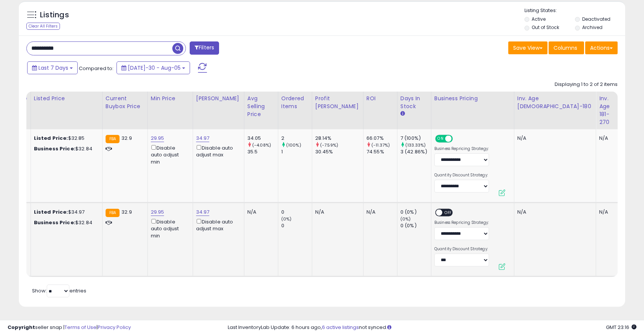 The width and height of the screenshot is (644, 335). I want to click on div: Clear All Filters, so click(43, 26).